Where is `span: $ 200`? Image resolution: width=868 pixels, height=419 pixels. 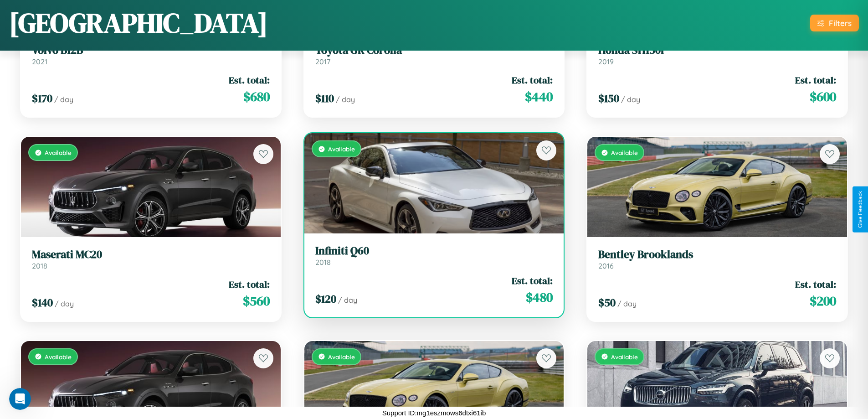
span: $ 200 is located at coordinates (822, 301).